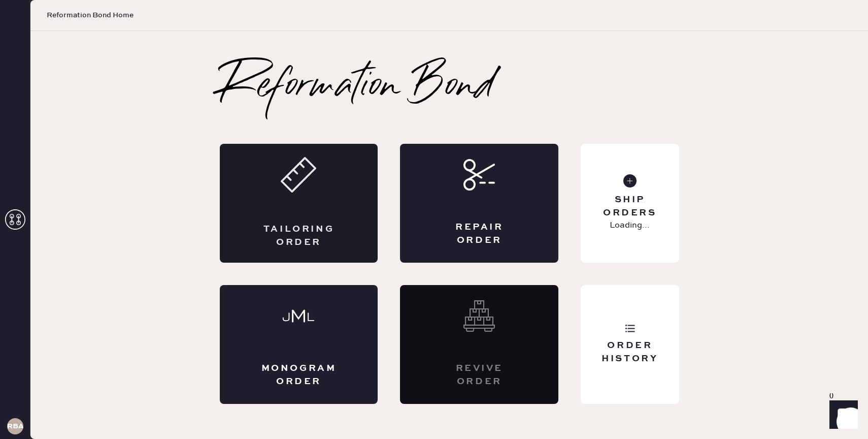 The image size is (868, 439). What do you see at coordinates (299, 236) in the screenshot?
I see `div: Tailoring Order` at bounding box center [299, 236].